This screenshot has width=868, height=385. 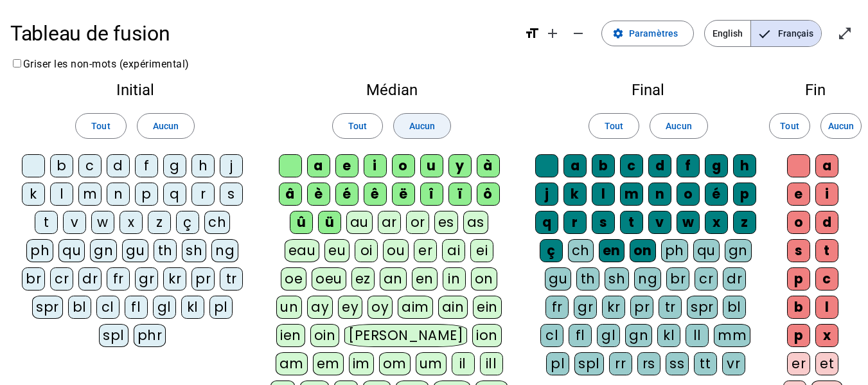 What do you see at coordinates (46, 223) in the screenshot?
I see `div: t` at bounding box center [46, 223].